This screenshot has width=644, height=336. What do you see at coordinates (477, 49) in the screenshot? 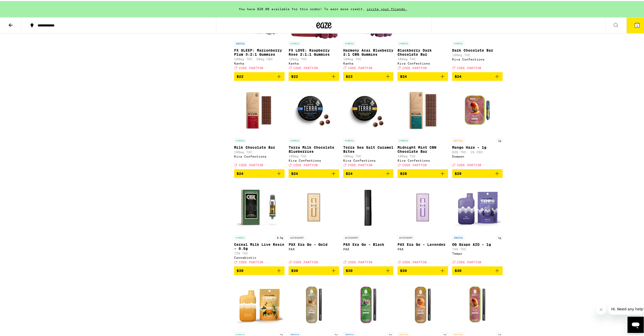
I see `p: Dark Chocolate Bar` at bounding box center [477, 49].